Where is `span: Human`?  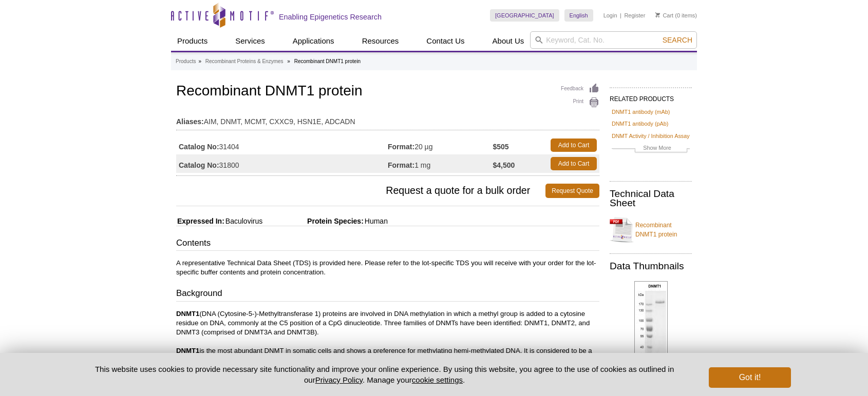 span: Human is located at coordinates (375, 221).